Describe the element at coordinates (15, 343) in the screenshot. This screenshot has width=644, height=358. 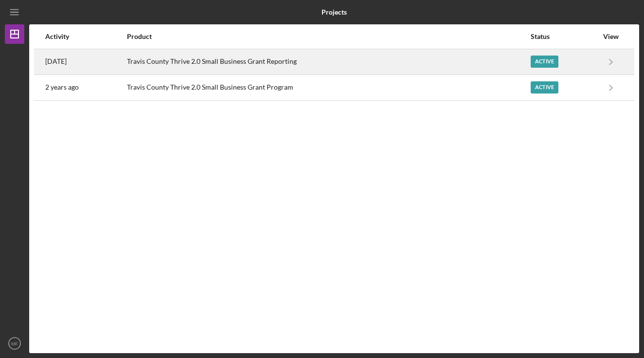
I see `button: MF` at that location.